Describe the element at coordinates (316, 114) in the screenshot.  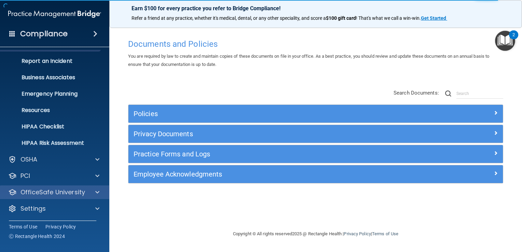
I see `a: Policies` at that location.